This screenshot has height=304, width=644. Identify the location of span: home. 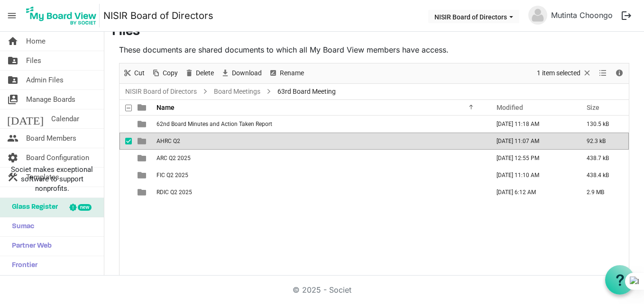
(13, 41).